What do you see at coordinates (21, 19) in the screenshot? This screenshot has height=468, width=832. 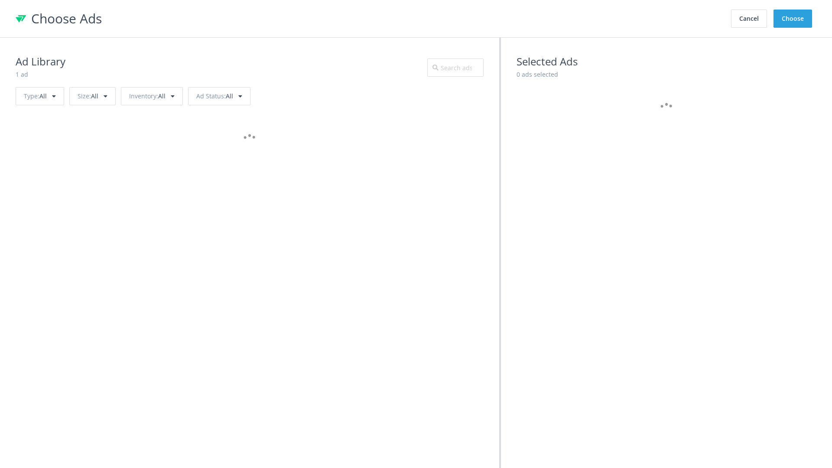 I see `div: RollWorks` at bounding box center [21, 19].